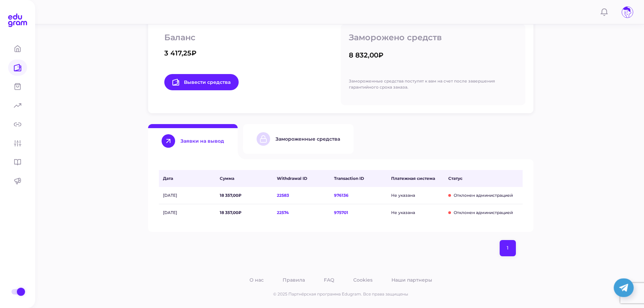 This screenshot has height=308, width=644. What do you see at coordinates (189, 178) in the screenshot?
I see `span: Дата` at bounding box center [189, 178].